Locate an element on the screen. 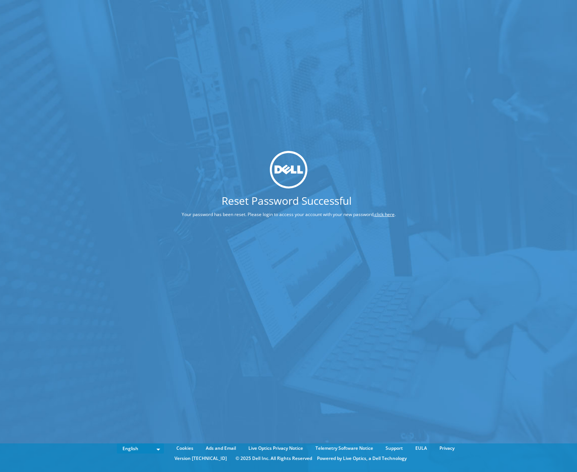 The height and width of the screenshot is (472, 577). a: Live Optics Privacy Notice is located at coordinates (275, 449).